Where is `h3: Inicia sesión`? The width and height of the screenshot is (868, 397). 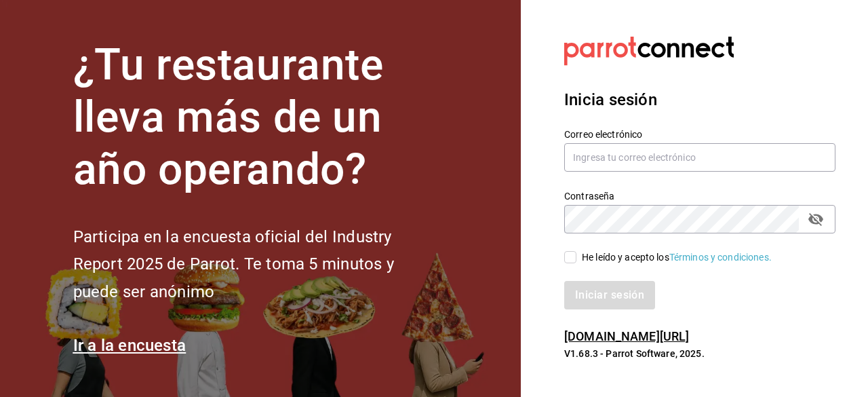 h3: Inicia sesión is located at coordinates (700, 100).